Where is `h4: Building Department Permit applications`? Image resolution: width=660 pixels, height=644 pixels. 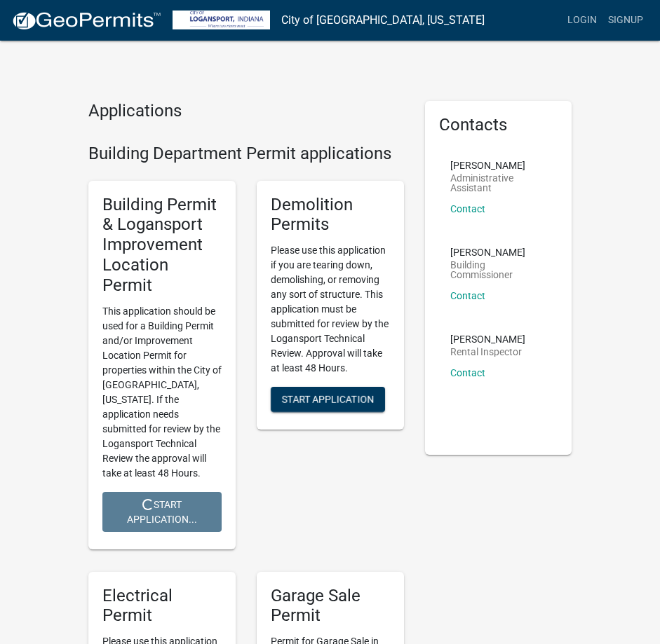
h4: Building Department Permit applications is located at coordinates (246, 154).